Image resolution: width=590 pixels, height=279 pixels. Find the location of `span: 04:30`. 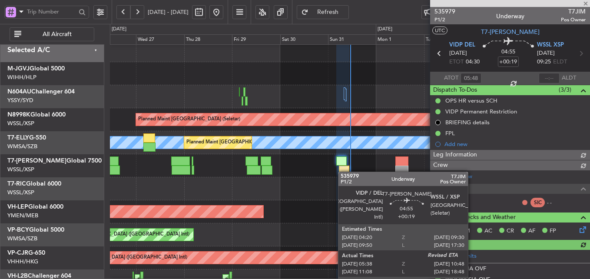

span: 04:30 is located at coordinates (473, 62).